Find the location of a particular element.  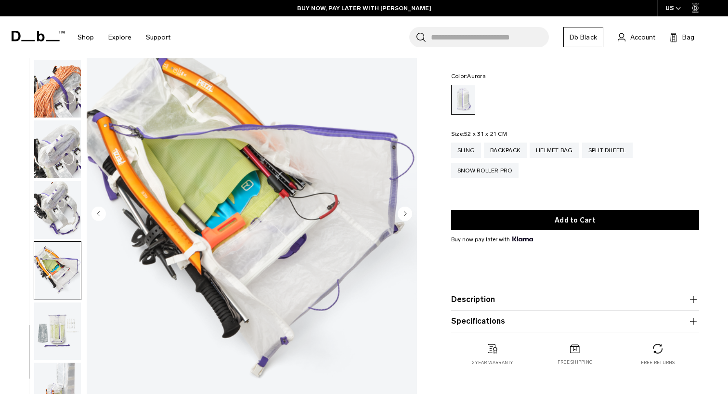

img: Weigh_Lighter_Backpack_25L_12.png is located at coordinates (57, 149).